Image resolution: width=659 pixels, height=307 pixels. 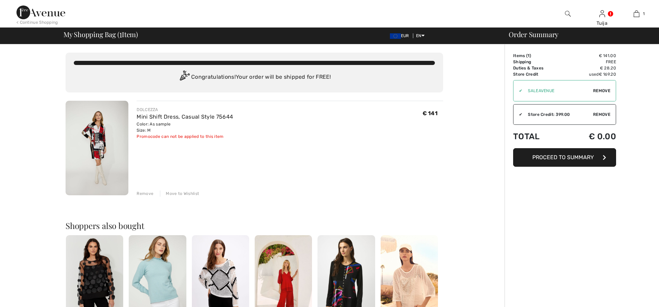 What do you see at coordinates (396, 36) in the screenshot?
I see `img: Euro` at bounding box center [396, 36].